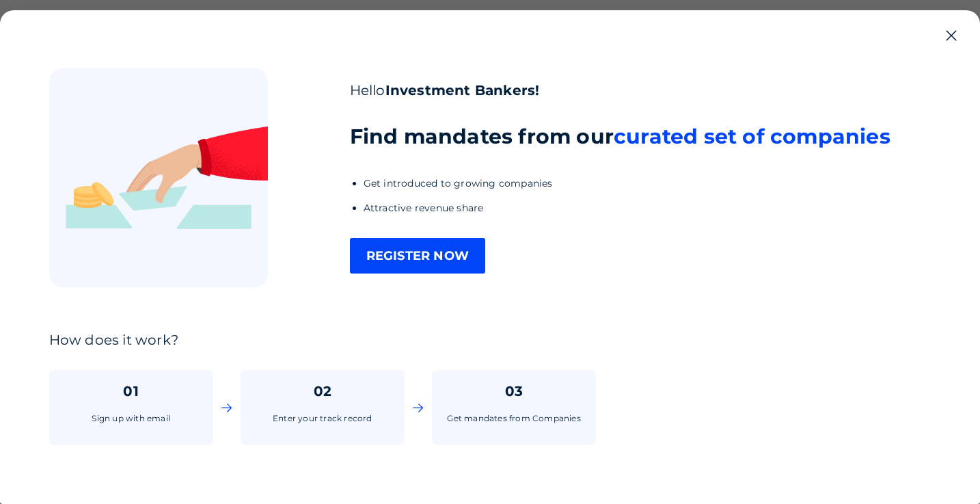 The image size is (980, 504). What do you see at coordinates (131, 391) in the screenshot?
I see `div: 01` at bounding box center [131, 391].